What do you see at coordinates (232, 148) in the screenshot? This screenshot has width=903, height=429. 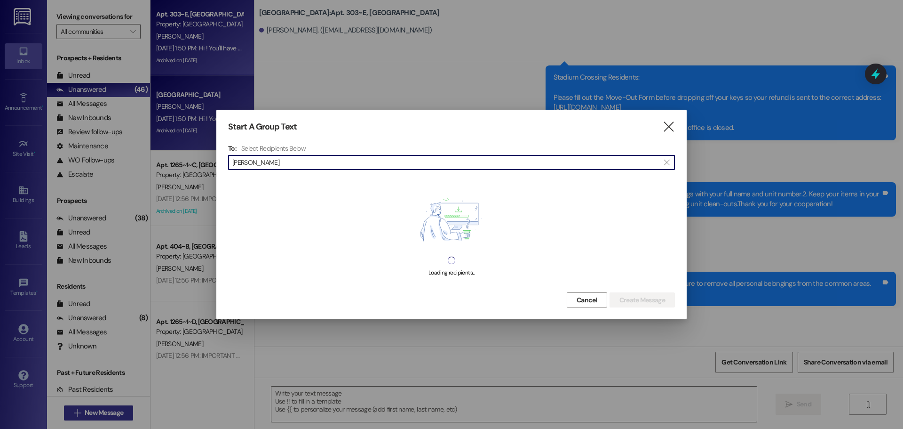 I see `h3: To:` at bounding box center [232, 148].